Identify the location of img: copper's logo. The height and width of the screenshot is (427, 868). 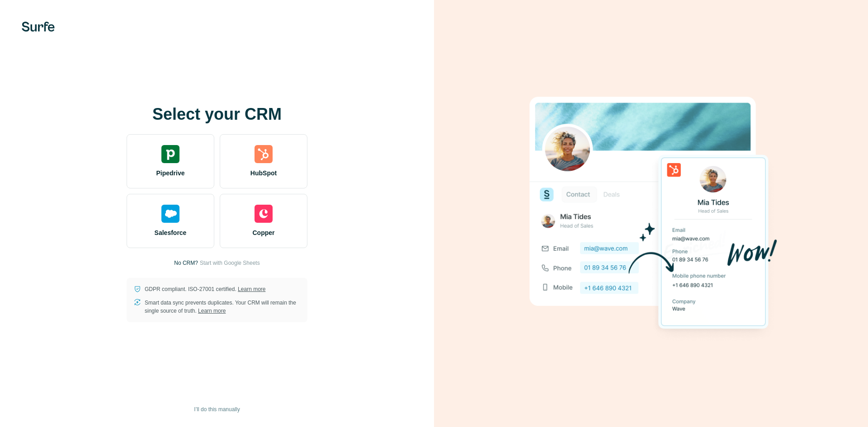
(263, 214).